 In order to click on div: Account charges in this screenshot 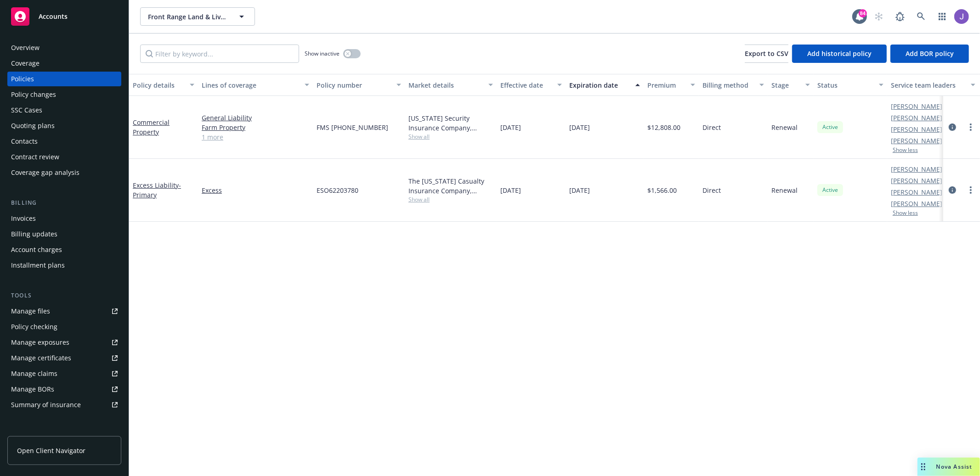, I will do `click(36, 250)`.